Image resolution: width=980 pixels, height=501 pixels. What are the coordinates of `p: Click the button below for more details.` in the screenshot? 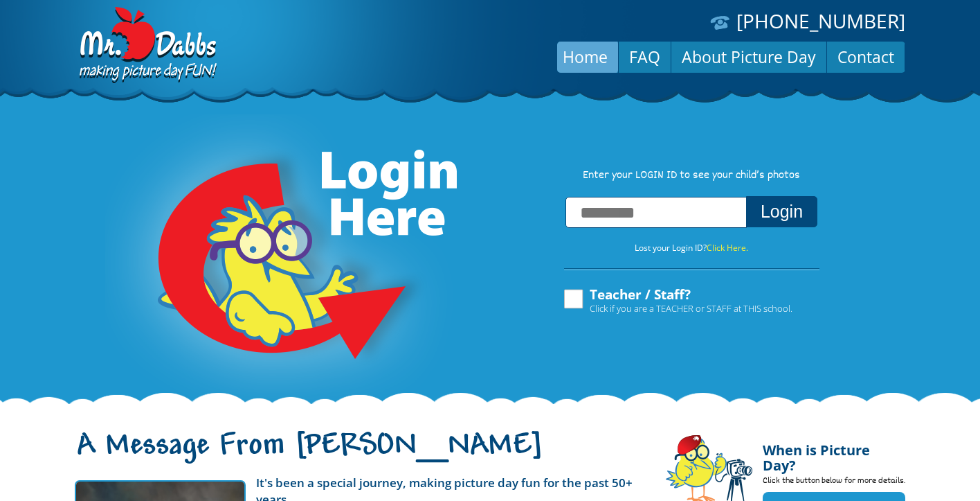 It's located at (834, 482).